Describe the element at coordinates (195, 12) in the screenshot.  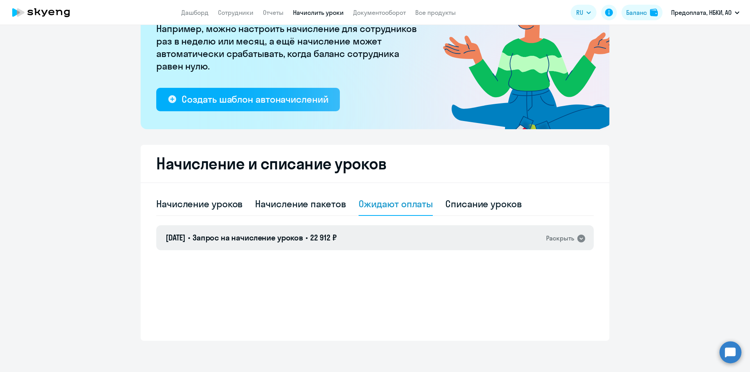
I see `a: Дашборд` at that location.